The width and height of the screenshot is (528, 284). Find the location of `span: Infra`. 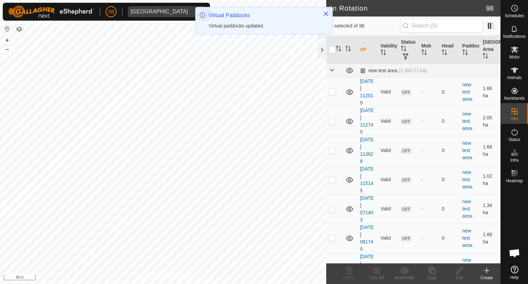

span: Infra is located at coordinates (515, 160).